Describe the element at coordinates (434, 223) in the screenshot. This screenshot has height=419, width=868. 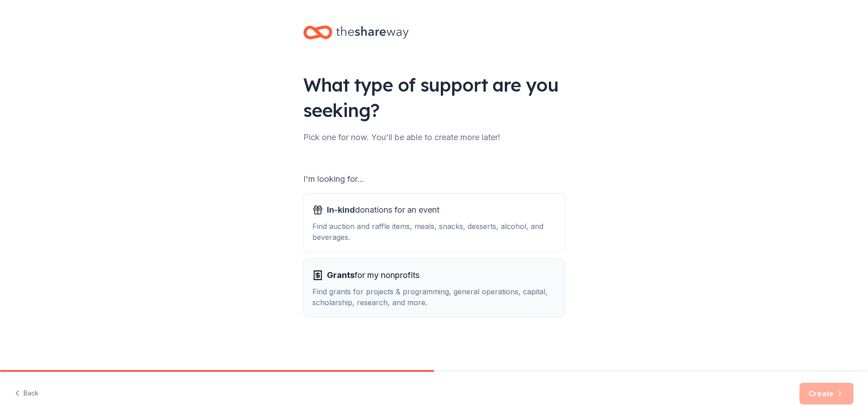
I see `button: In-kinddonations for an eventFind auction and raffle items, meals, snacks, desserts, alcohol, and...` at that location.